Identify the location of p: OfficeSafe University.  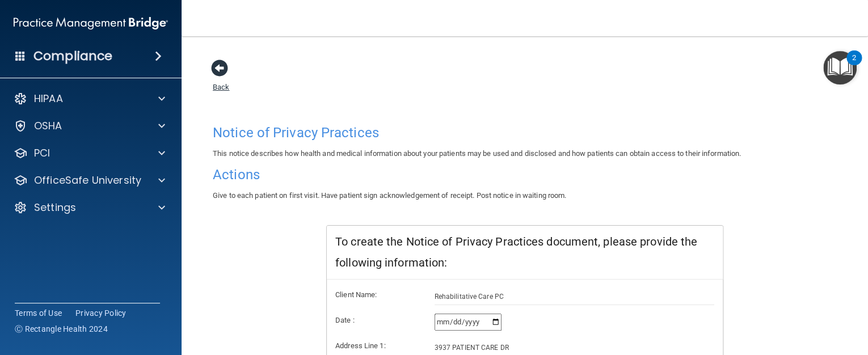
(87, 181).